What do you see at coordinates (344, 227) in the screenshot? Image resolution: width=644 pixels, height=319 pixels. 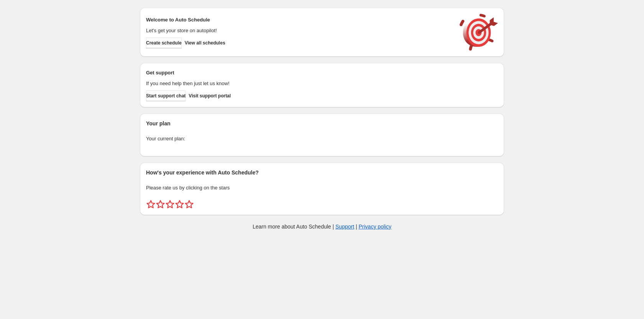 I see `a: Support` at bounding box center [344, 227].